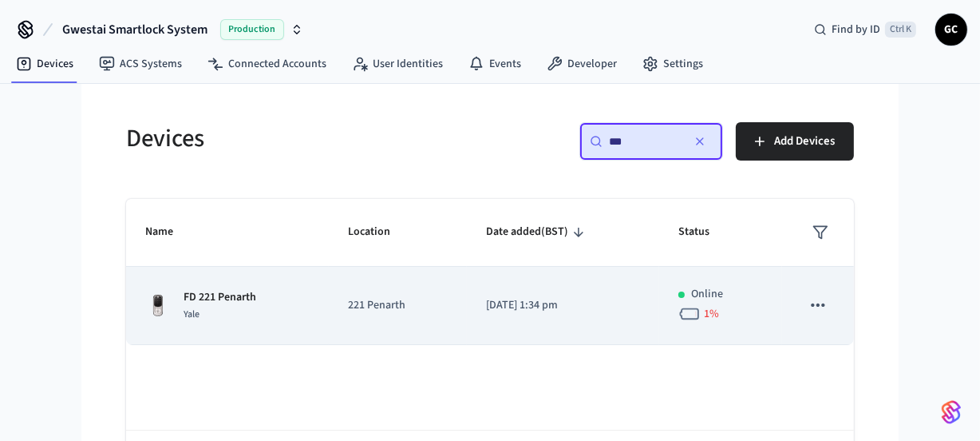  What do you see at coordinates (220, 297) in the screenshot?
I see `p: FD 221 Penarth` at bounding box center [220, 297].